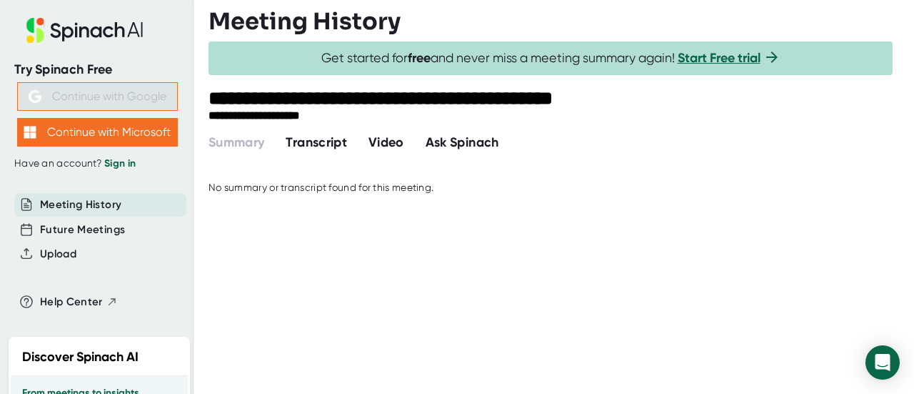 Image resolution: width=914 pixels, height=394 pixels. I want to click on div: Have an account?, so click(97, 164).